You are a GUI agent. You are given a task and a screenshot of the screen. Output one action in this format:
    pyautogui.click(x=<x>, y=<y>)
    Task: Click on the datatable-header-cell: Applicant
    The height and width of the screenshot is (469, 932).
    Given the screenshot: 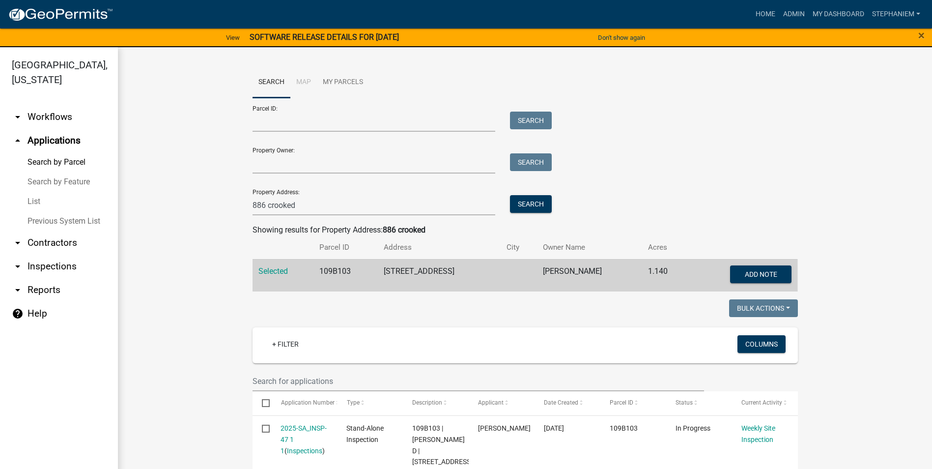 What is the action you would take?
    pyautogui.click(x=502, y=403)
    